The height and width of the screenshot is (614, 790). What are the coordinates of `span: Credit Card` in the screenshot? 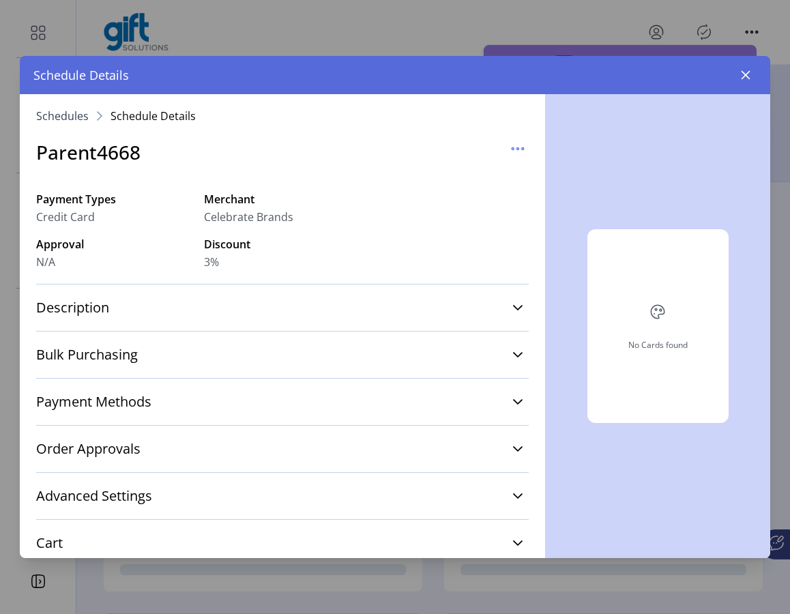 It's located at (115, 217).